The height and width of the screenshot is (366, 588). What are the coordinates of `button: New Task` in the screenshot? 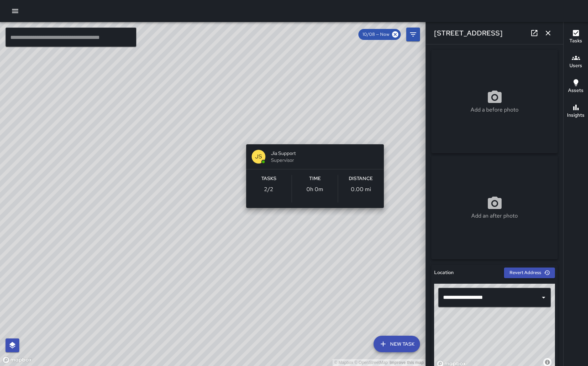 It's located at (396, 344).